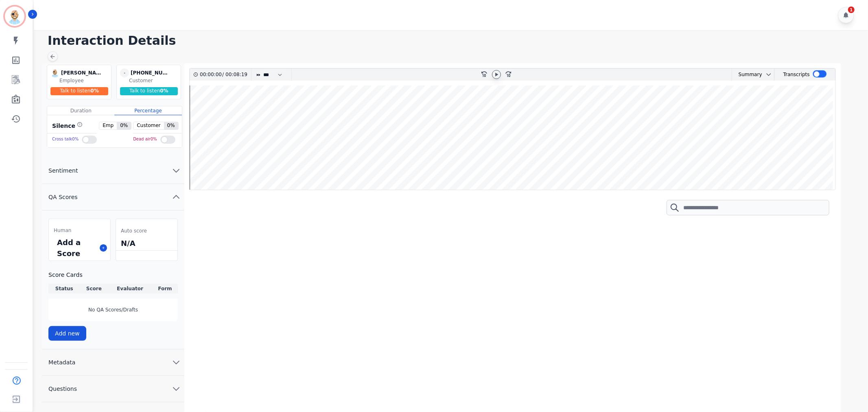 The width and height of the screenshot is (868, 412). I want to click on div: Cross talk 0 %, so click(65, 139).